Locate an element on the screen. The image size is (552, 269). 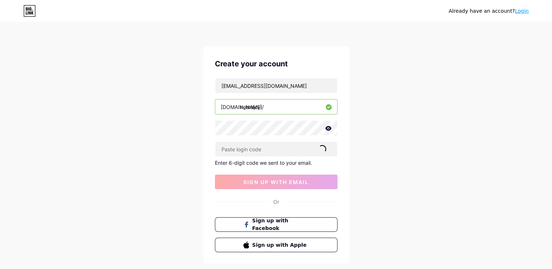
span: sign up with email is located at coordinates (276, 182).